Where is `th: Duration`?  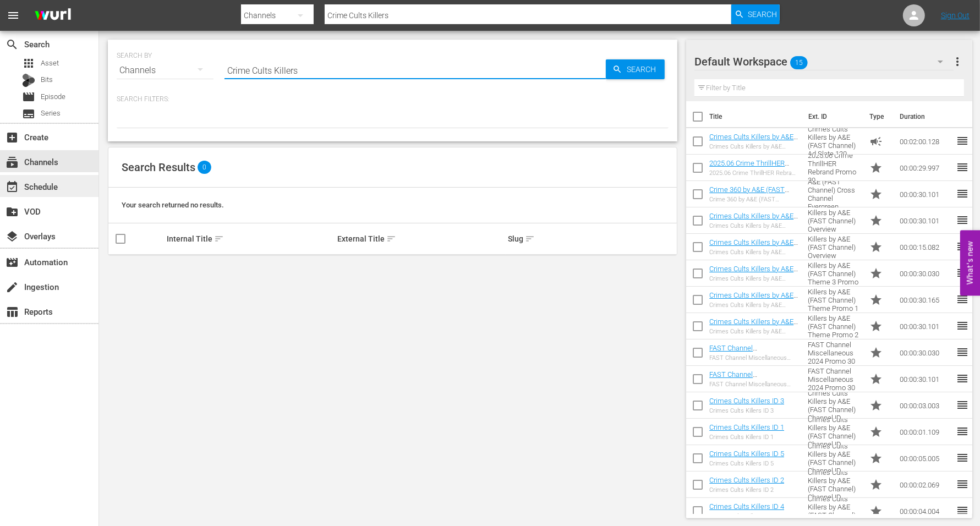 th: Duration is located at coordinates (926, 117).